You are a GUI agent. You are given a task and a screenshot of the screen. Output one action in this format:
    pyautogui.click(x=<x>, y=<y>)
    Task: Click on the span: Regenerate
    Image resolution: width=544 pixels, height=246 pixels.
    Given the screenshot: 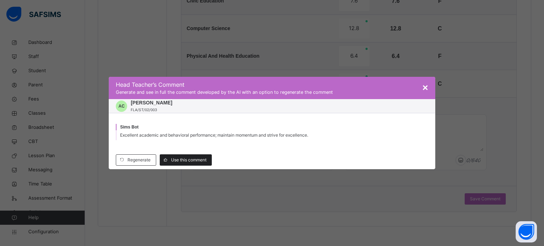 What is the action you would take?
    pyautogui.click(x=139, y=160)
    